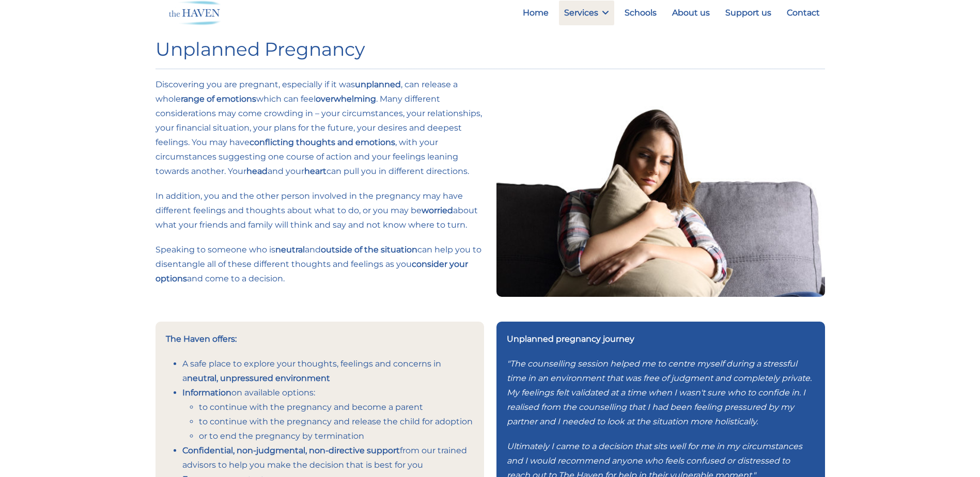 This screenshot has width=980, height=477. Describe the element at coordinates (328, 372) in the screenshot. I see `li: A safe place to explore your thoughts, feelings and concerns in a` at that location.